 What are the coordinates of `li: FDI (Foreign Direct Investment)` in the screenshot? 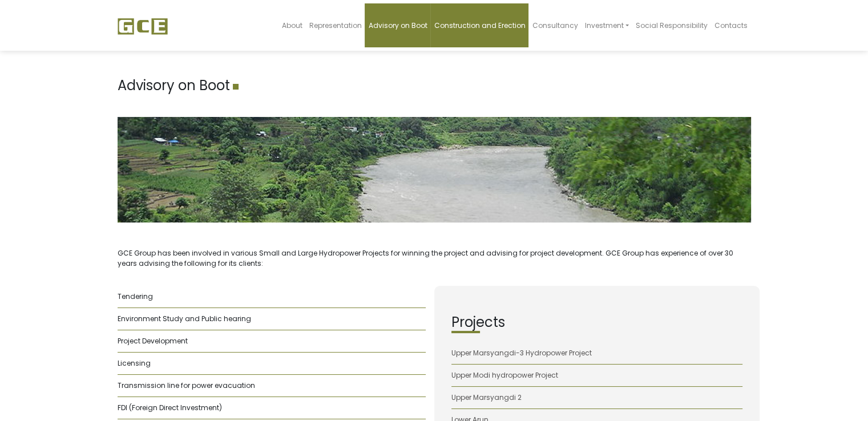 It's located at (272, 409).